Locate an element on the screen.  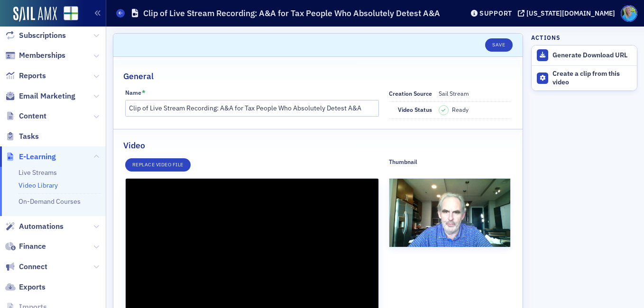
h2: General is located at coordinates (138, 76).